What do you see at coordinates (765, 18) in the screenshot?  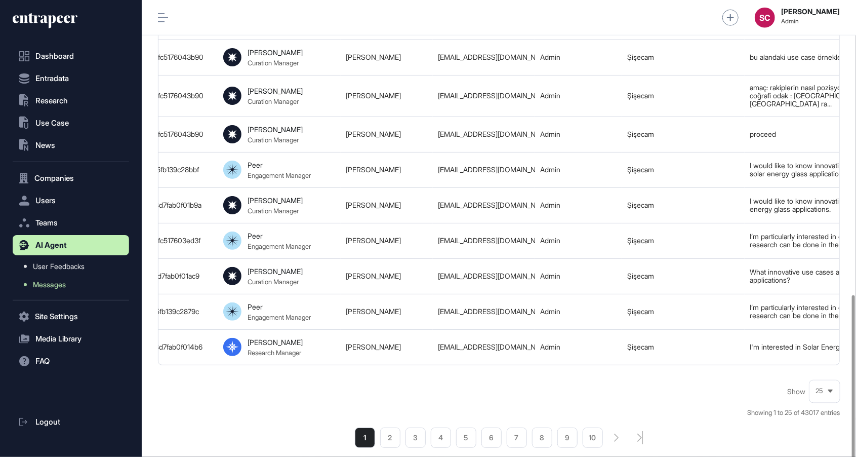 I see `div: SC` at bounding box center [765, 18].